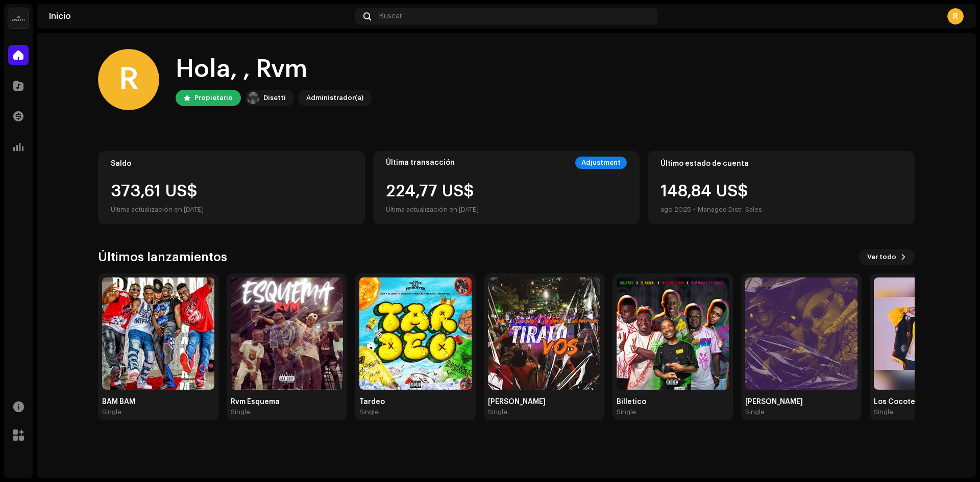 The height and width of the screenshot is (482, 980). Describe the element at coordinates (162, 257) in the screenshot. I see `h3: Últimos lanzamientos` at that location.